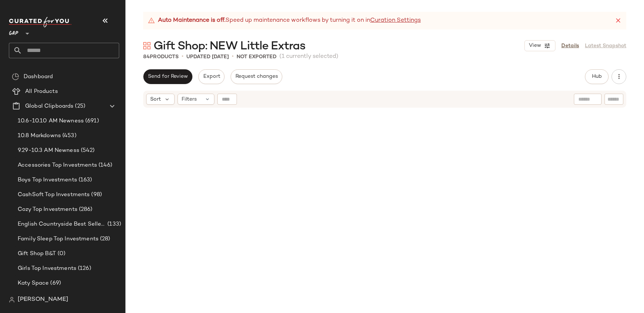  Describe the element at coordinates (48, 209) in the screenshot. I see `span: Cozy Top Investments` at that location.